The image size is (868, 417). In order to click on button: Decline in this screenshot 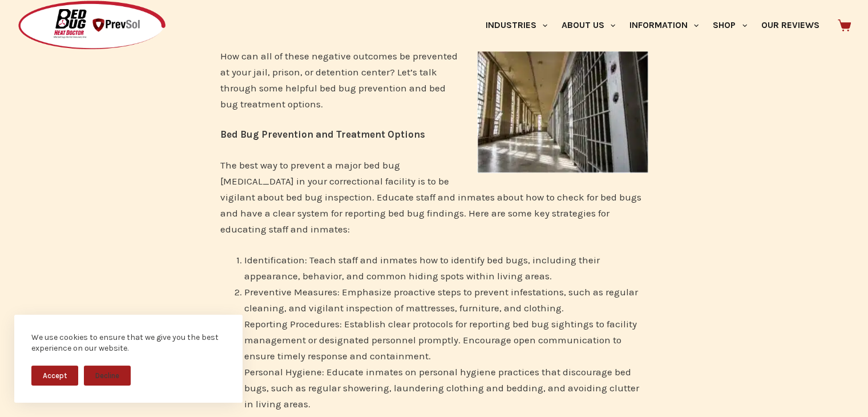, I will do `click(108, 375)`.